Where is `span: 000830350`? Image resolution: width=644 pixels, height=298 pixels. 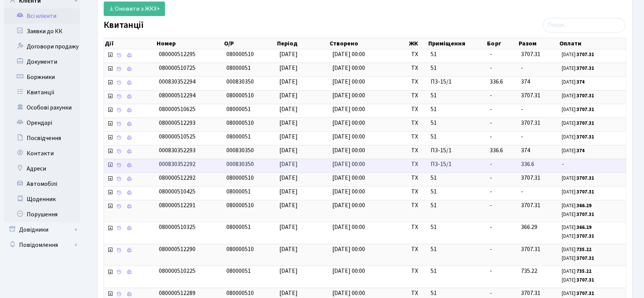 span: 000830350 is located at coordinates (240, 82).